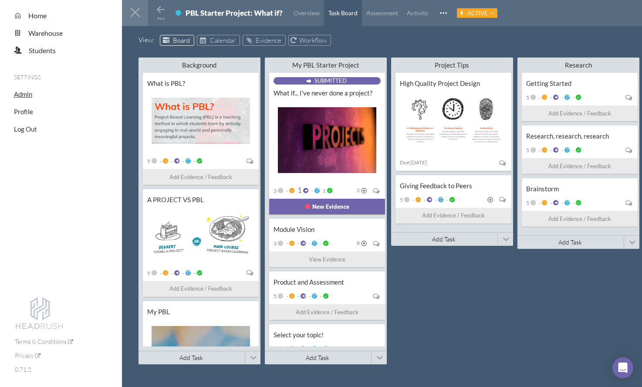  I want to click on a: Admin, so click(23, 94).